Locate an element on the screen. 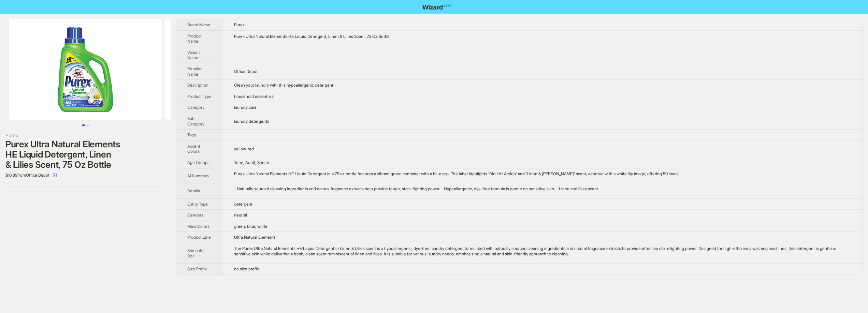 This screenshot has height=313, width=868. span: laundry care is located at coordinates (246, 107).